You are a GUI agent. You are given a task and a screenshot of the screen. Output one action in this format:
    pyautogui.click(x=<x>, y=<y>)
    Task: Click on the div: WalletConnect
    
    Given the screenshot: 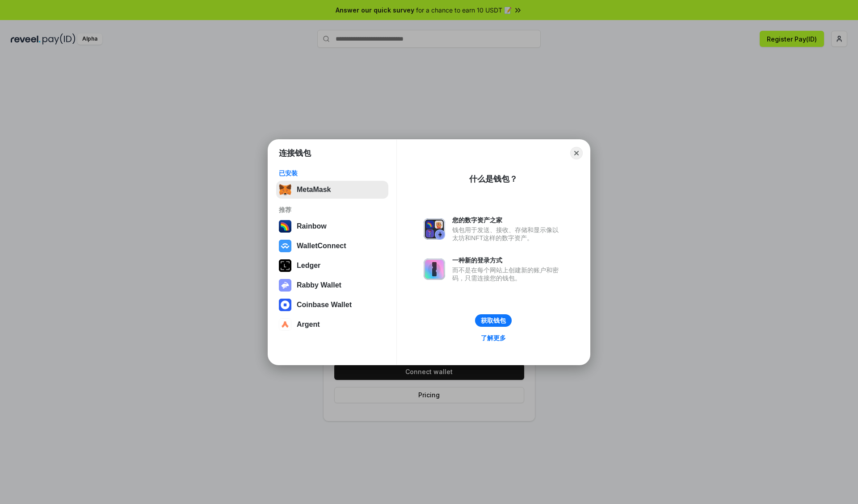 What is the action you would take?
    pyautogui.click(x=321, y=246)
    